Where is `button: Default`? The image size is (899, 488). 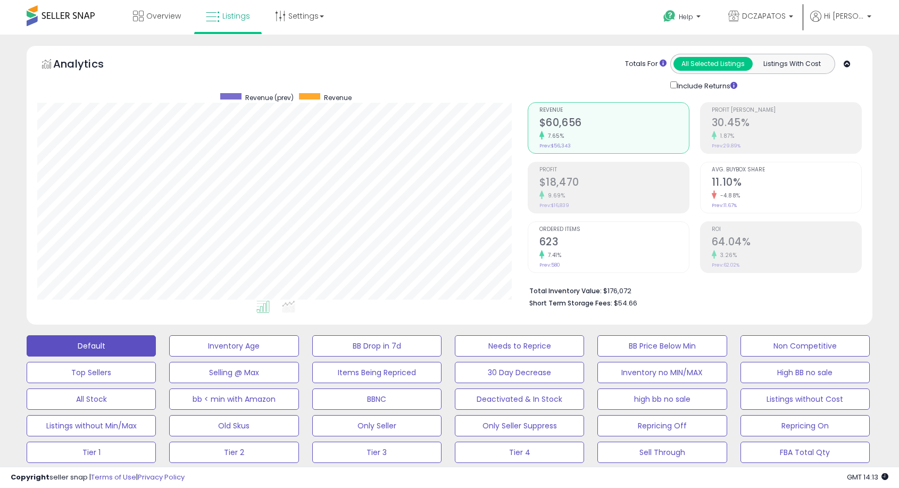 button: Default is located at coordinates (91, 346).